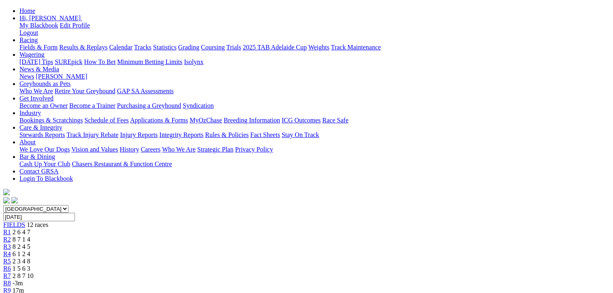 Image resolution: width=613 pixels, height=293 pixels. Describe the element at coordinates (122, 164) in the screenshot. I see `a: Chasers Restaurant & Function Centre` at that location.